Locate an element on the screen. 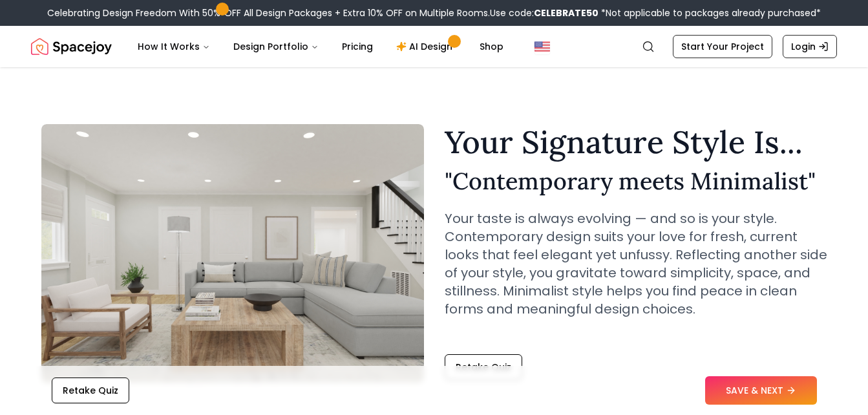 The height and width of the screenshot is (415, 868). img: Spacejoy Logo is located at coordinates (71, 47).